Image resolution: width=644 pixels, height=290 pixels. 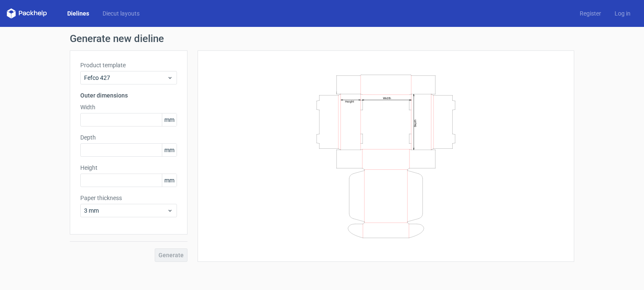 What do you see at coordinates (415, 122) in the screenshot?
I see `text: Depth` at bounding box center [415, 122].